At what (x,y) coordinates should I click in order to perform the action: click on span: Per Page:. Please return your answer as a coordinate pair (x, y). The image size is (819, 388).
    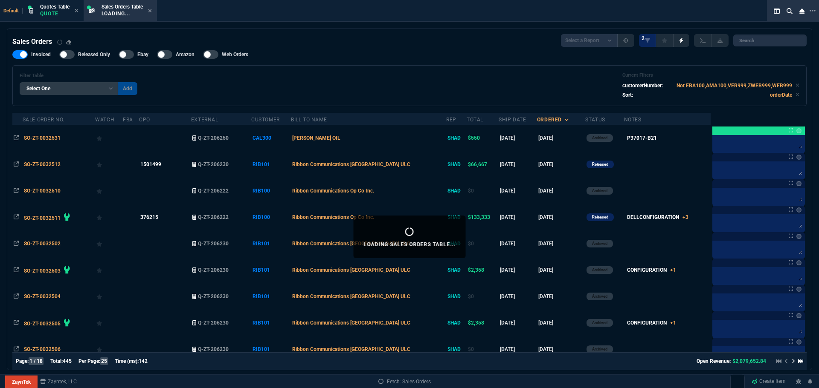
    Looking at the image, I should click on (89, 362).